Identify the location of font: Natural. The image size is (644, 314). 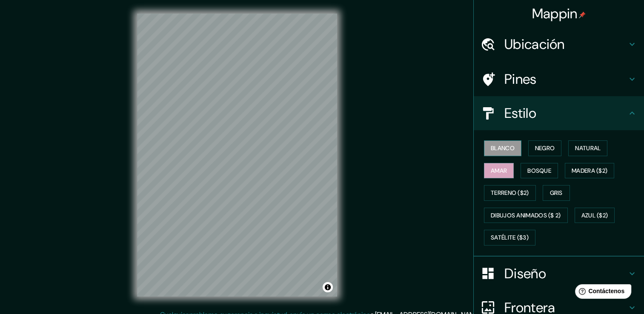
(588, 148).